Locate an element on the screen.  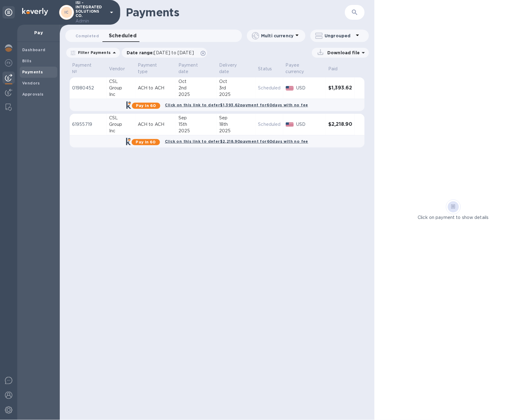
p: Delivery date is located at coordinates (232, 68).